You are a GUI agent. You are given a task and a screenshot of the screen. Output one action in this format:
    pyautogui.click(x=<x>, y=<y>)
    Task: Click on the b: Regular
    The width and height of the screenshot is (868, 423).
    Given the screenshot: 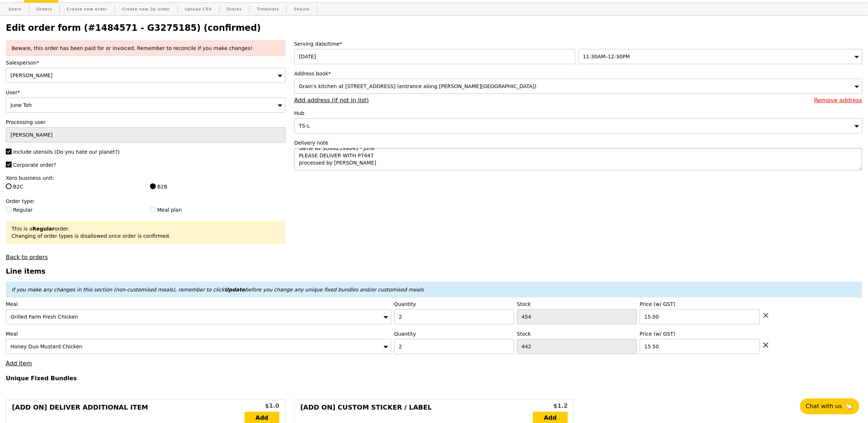 What is the action you would take?
    pyautogui.click(x=43, y=229)
    